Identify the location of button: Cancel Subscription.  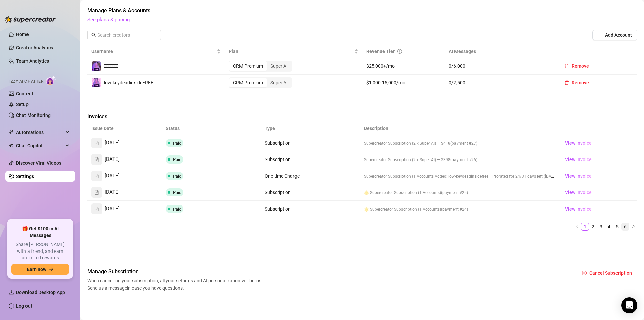
(607, 273).